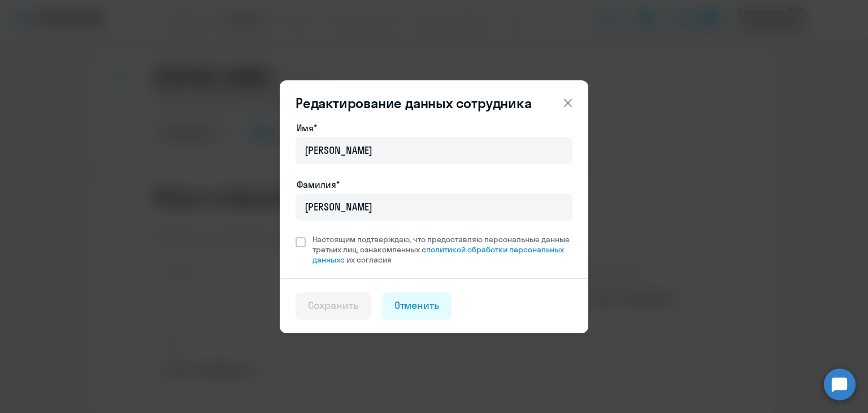 The width and height of the screenshot is (868, 413). Describe the element at coordinates (434, 103) in the screenshot. I see `header: Редактирование данных сотрудника` at that location.